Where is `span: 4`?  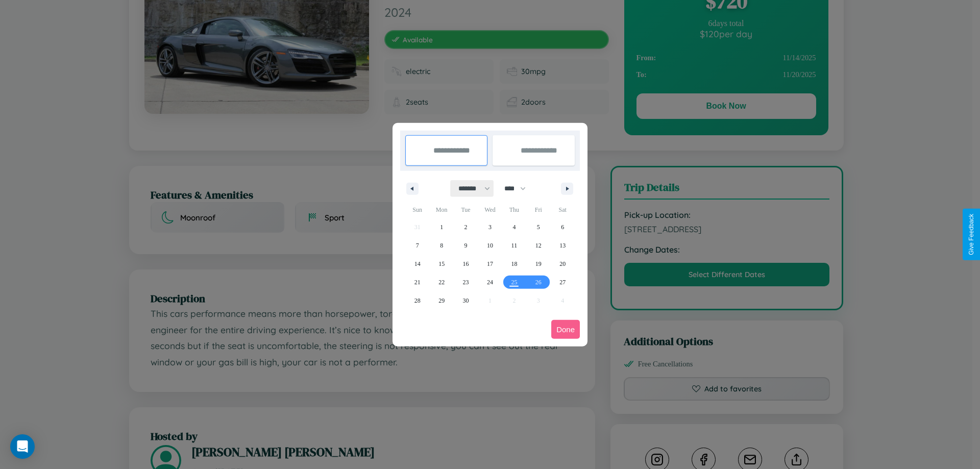
span: 4 is located at coordinates (514, 227).